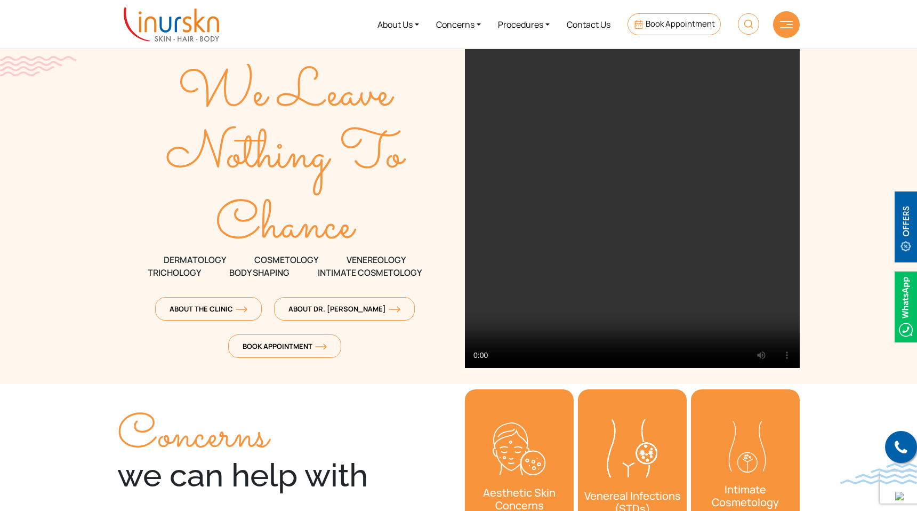  What do you see at coordinates (286, 227) in the screenshot?
I see `text: Chance` at bounding box center [286, 227].